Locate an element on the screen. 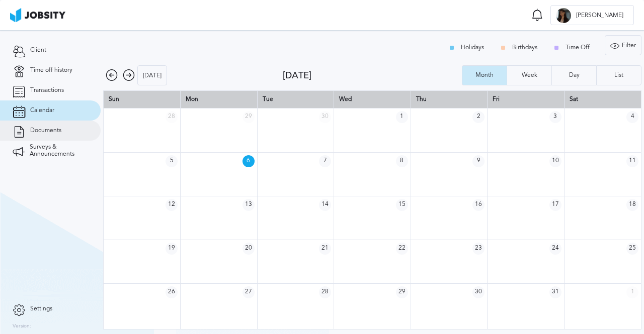 The height and width of the screenshot is (334, 644). span: 16 is located at coordinates (479, 205).